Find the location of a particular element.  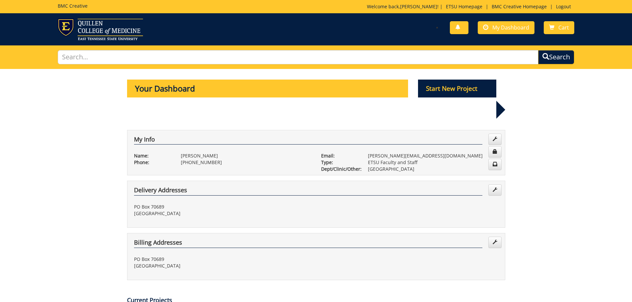

span: My Dashboard is located at coordinates (511, 28).